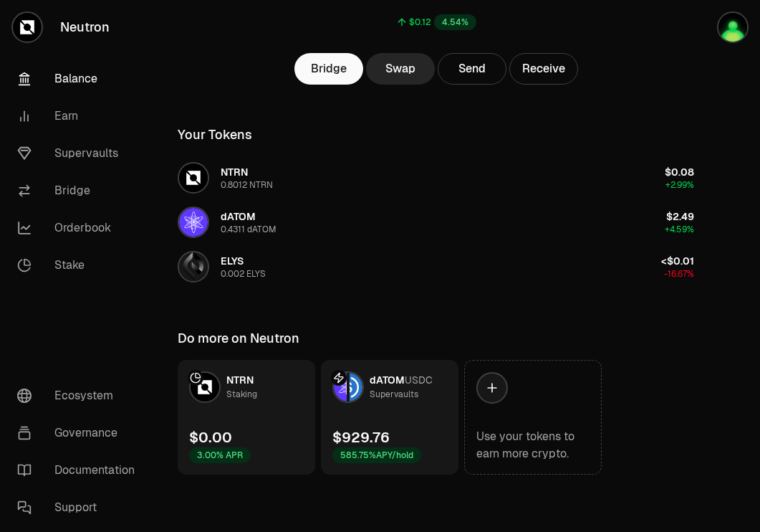 Image resolution: width=760 pixels, height=532 pixels. Describe the element at coordinates (215, 134) in the screenshot. I see `div: Your Tokens` at that location.